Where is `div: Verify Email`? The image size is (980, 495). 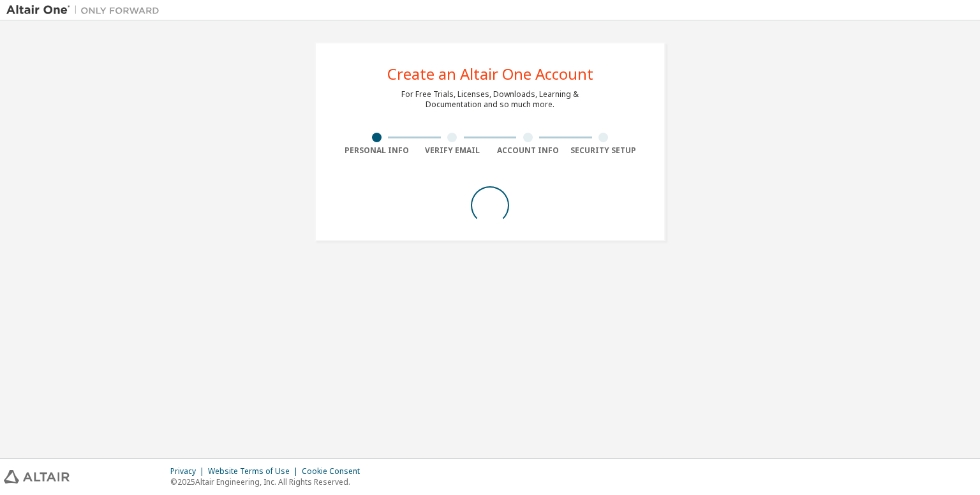 div: Verify Email is located at coordinates (452, 151).